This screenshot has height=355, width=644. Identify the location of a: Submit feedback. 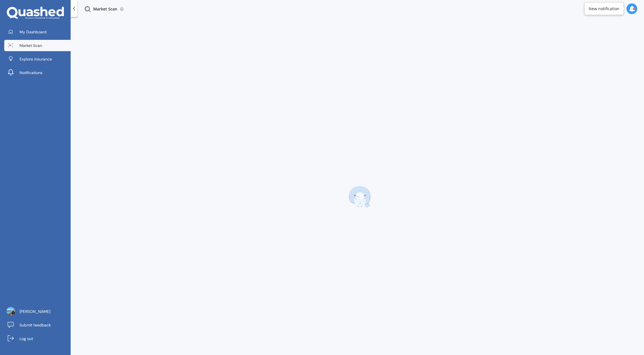
(37, 325).